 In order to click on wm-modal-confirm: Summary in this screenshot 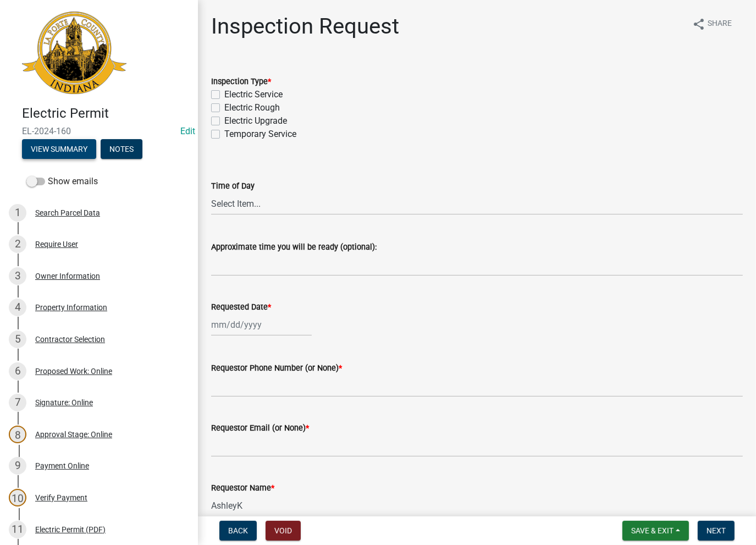, I will do `click(59, 150)`.